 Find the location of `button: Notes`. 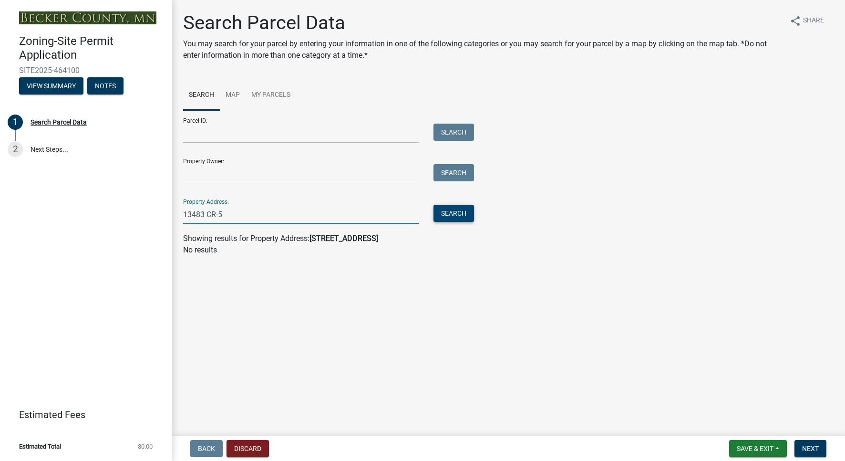

button: Notes is located at coordinates (105, 86).